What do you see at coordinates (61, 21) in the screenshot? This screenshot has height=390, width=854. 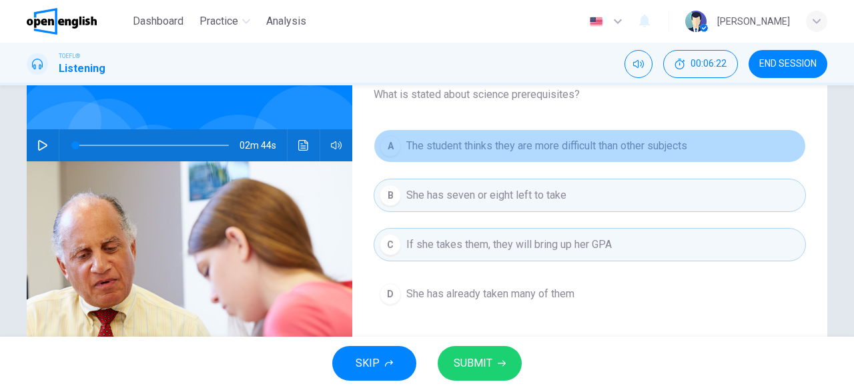 I see `img: OpenEnglish logo` at bounding box center [61, 21].